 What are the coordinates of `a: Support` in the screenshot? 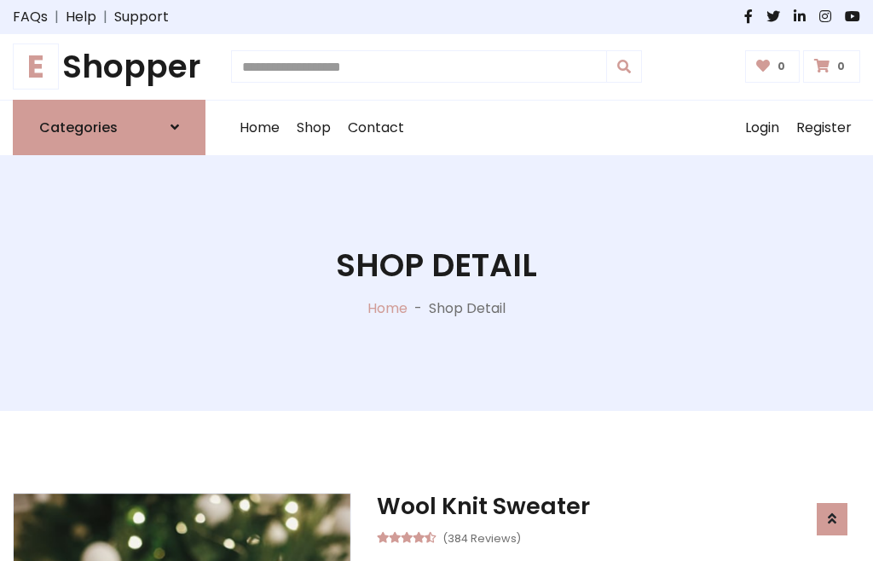 It's located at (141, 17).